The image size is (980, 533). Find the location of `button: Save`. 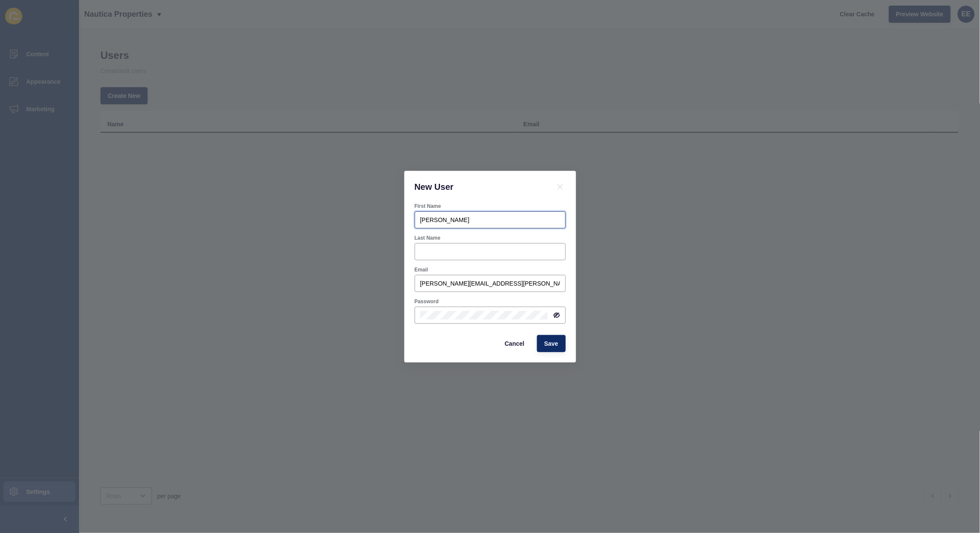

button: Save is located at coordinates (551, 344).